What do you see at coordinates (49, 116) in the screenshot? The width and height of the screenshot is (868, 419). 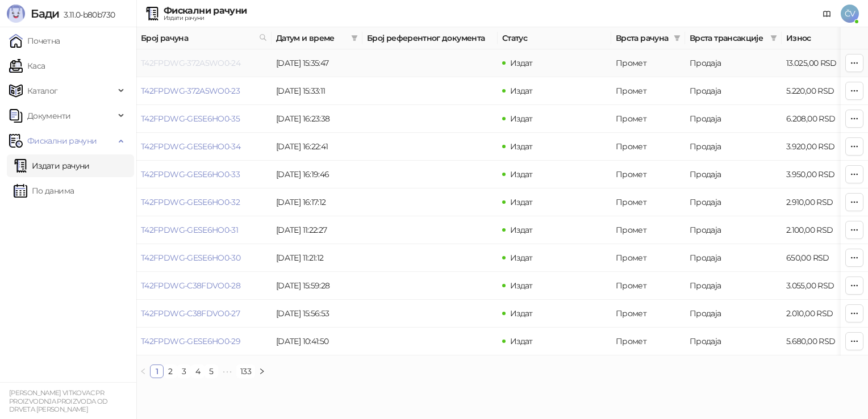 I see `span: Документи` at bounding box center [49, 116].